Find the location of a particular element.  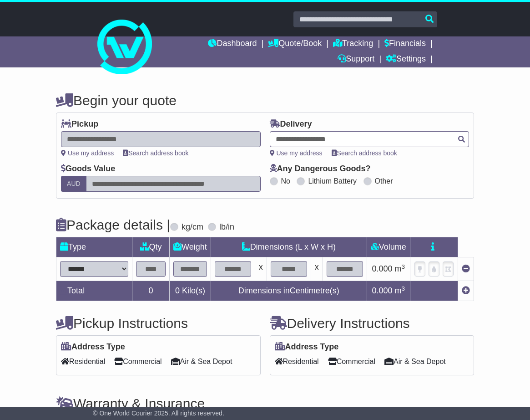

td: Qty is located at coordinates (151, 247).